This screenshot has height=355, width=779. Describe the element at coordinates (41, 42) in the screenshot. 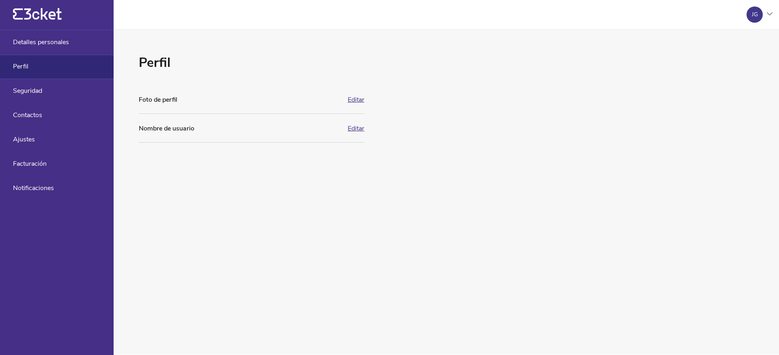

I see `span: Detalles personales` at that location.